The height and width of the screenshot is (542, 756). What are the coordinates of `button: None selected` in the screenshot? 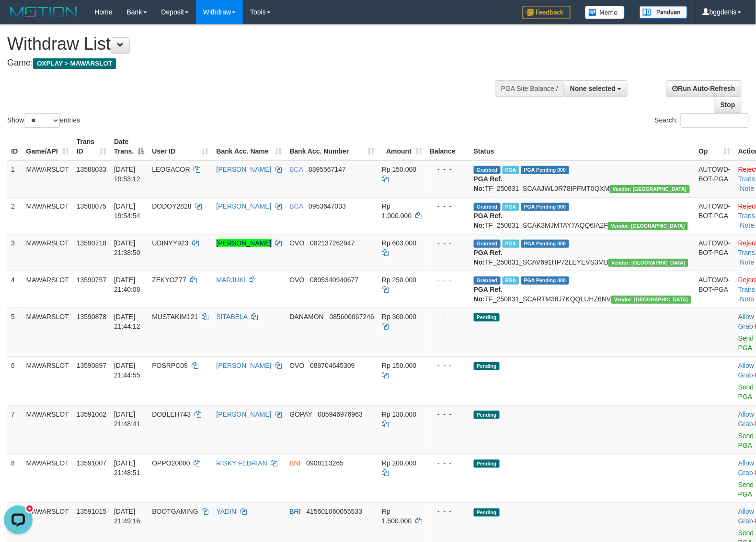 It's located at (595, 88).